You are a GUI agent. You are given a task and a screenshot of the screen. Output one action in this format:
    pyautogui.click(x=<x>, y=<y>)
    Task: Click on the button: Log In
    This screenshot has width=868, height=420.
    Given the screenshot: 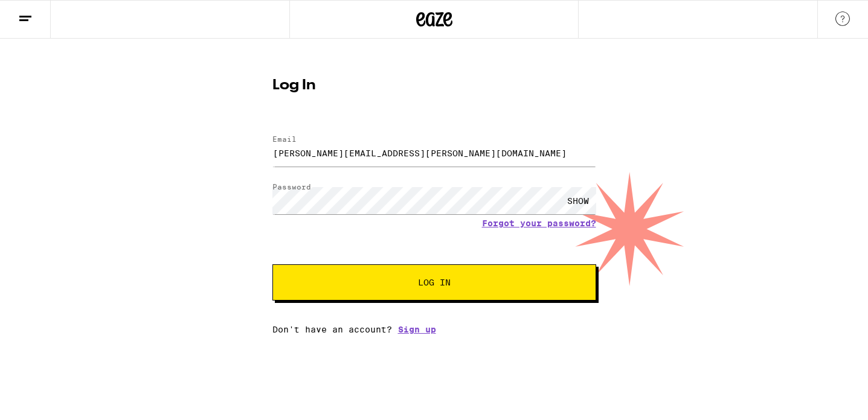 What is the action you would take?
    pyautogui.click(x=434, y=282)
    